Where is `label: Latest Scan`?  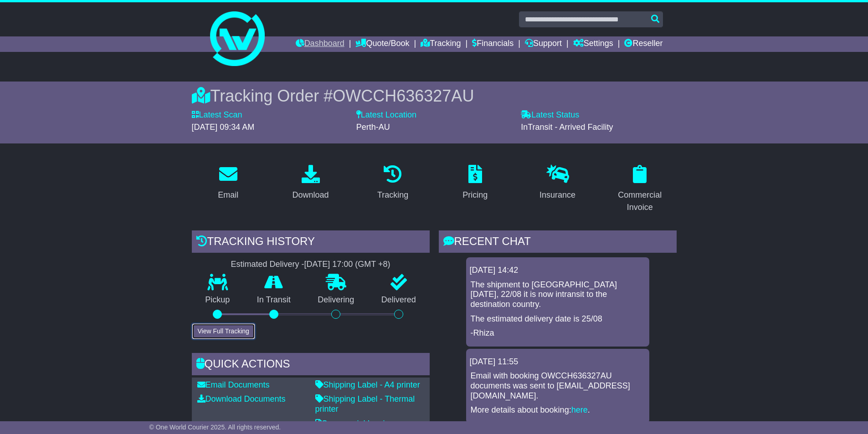 label: Latest Scan is located at coordinates (217, 115).